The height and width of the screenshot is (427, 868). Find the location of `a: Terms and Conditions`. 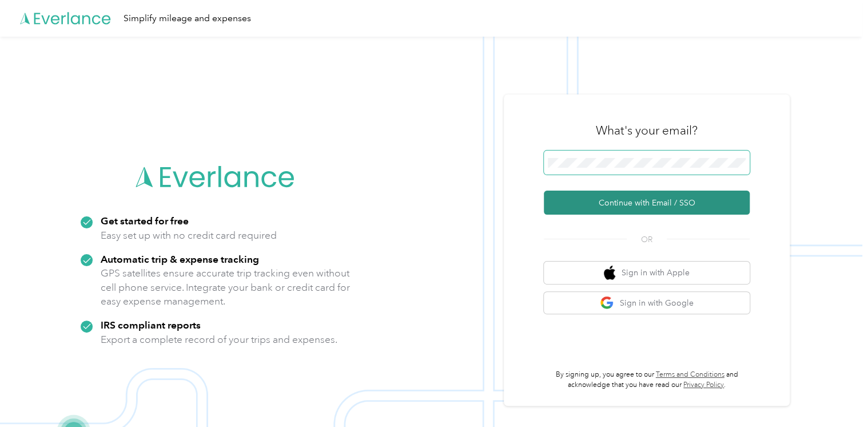

a: Terms and Conditions is located at coordinates (691, 374).